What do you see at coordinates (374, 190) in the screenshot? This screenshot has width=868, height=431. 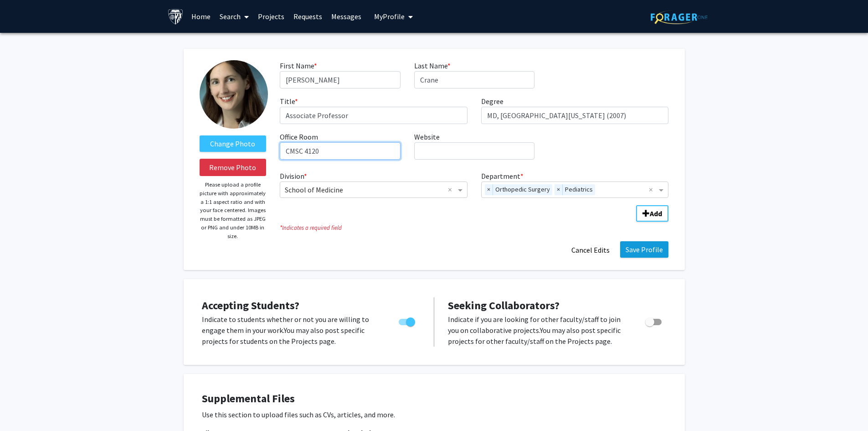 I see `ng-select: Division` at bounding box center [374, 190].